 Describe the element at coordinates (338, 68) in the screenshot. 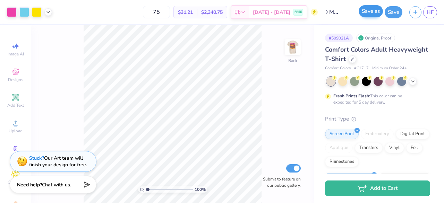

I see `span: Comfort Colors` at that location.